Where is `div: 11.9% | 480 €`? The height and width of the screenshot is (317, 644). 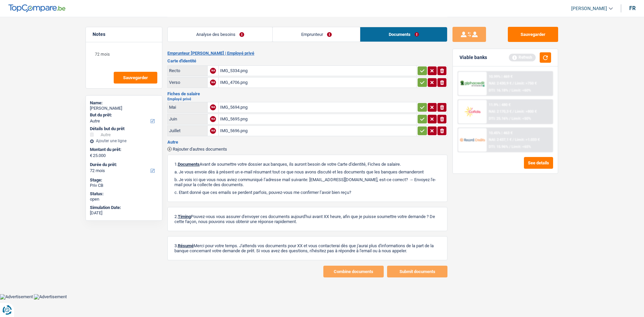 div: 11.9% | 480 € is located at coordinates (499, 105).